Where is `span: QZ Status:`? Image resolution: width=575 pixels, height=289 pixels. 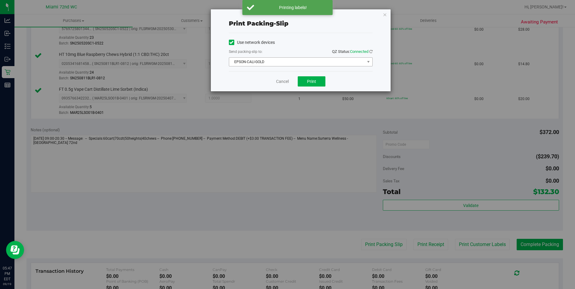 span: QZ Status: is located at coordinates (352, 51).